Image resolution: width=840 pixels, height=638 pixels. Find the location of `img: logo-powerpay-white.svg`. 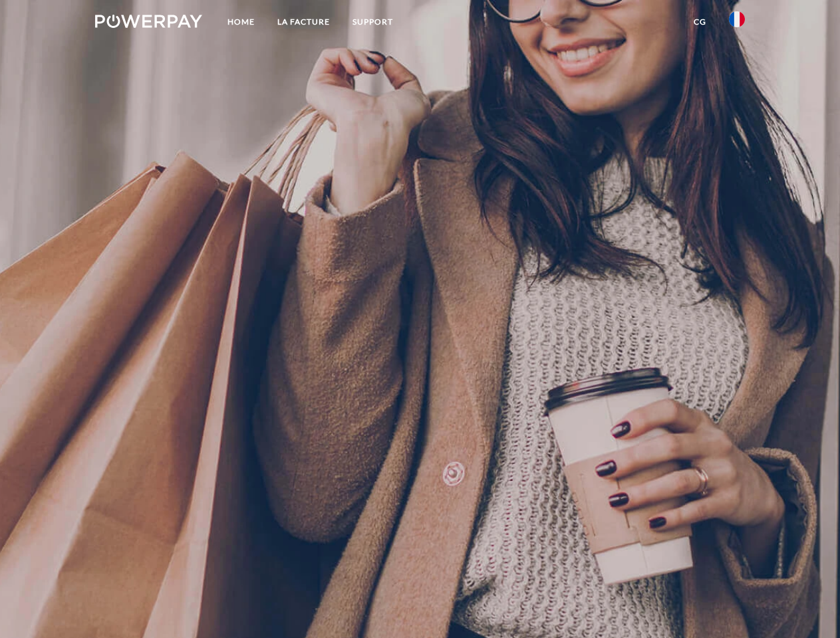

img: logo-powerpay-white.svg is located at coordinates (148, 21).